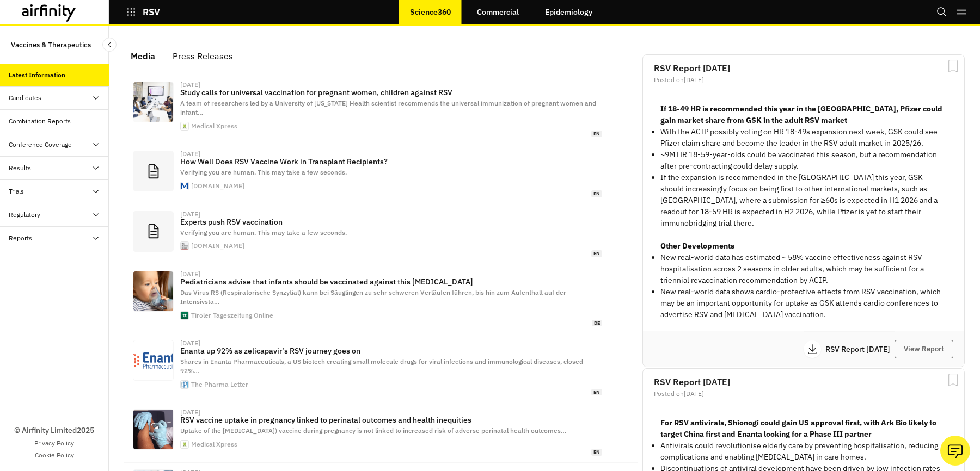  What do you see at coordinates (373, 297) in the screenshot?
I see `span: Das Virus RS (Respiratorische Synzytial) kann bei Säuglingen zu sehr schweren Verläufen führen, b...` at bounding box center [373, 297].